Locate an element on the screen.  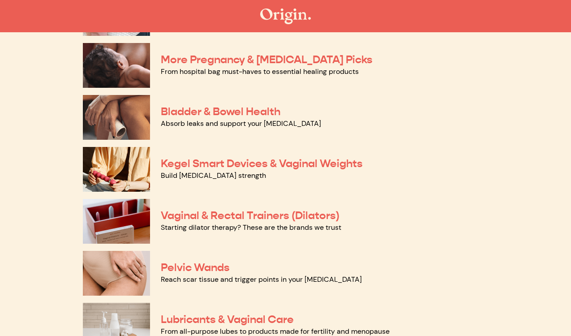
a: From hospital bag must-haves to essential healing products is located at coordinates (260, 71).